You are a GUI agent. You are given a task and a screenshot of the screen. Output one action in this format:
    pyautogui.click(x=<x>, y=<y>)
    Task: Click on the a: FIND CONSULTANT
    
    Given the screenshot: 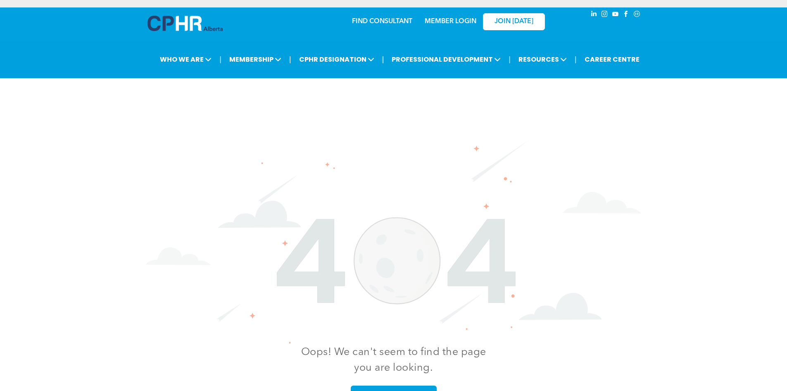 What is the action you would take?
    pyautogui.click(x=382, y=21)
    